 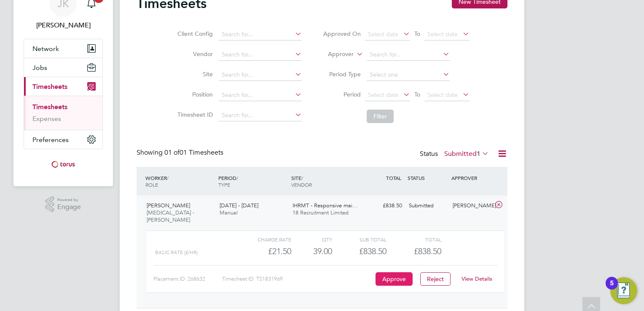 I want to click on span: Engage, so click(x=69, y=207).